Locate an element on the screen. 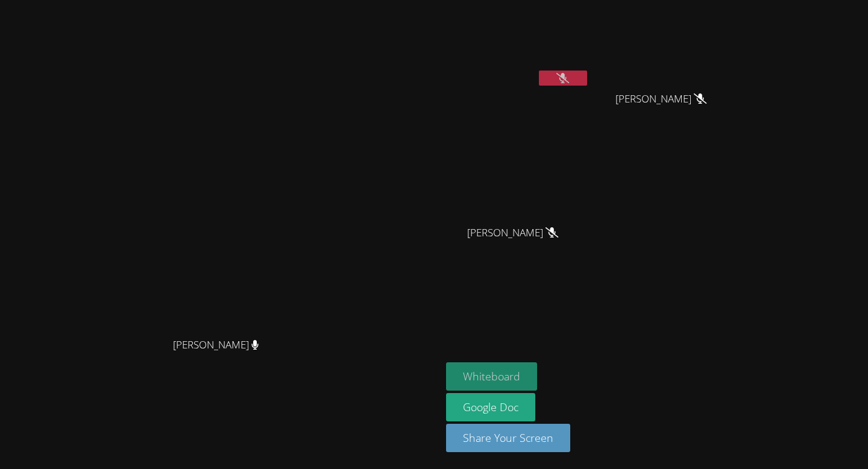 This screenshot has height=469, width=868. button: Whiteboard is located at coordinates (491, 376).